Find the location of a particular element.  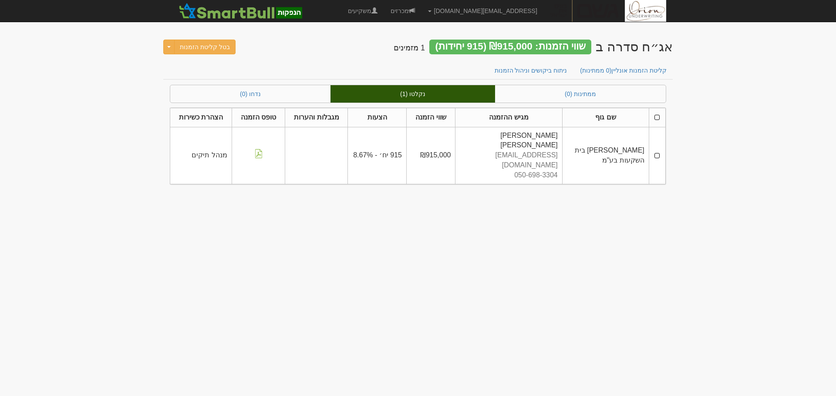

a: ממתינות (0) is located at coordinates (580, 94).